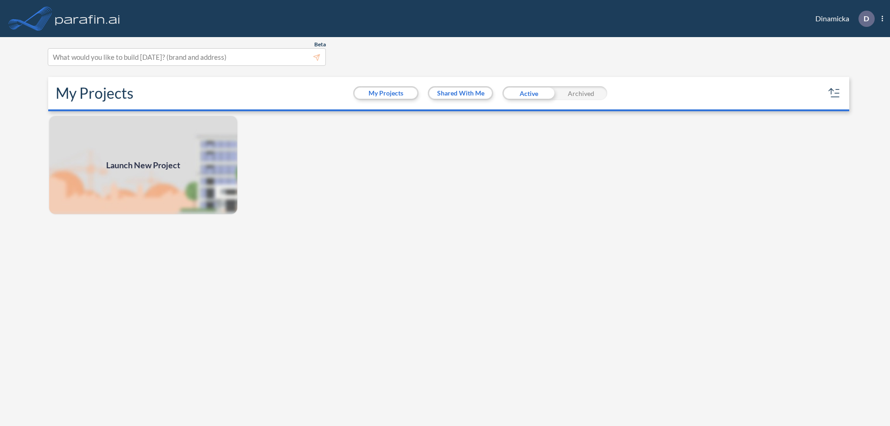 The image size is (890, 426). Describe the element at coordinates (834, 93) in the screenshot. I see `button: sort` at that location.